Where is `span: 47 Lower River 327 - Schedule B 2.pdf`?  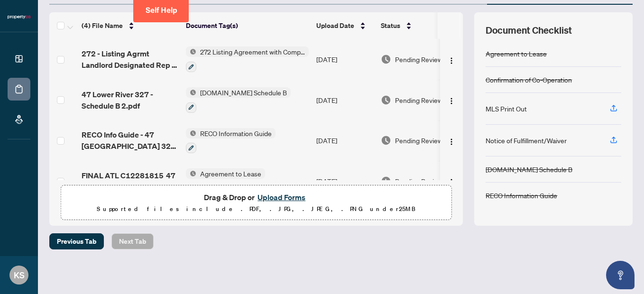 span: 47 Lower River 327 - Schedule B 2.pdf is located at coordinates (130, 100).